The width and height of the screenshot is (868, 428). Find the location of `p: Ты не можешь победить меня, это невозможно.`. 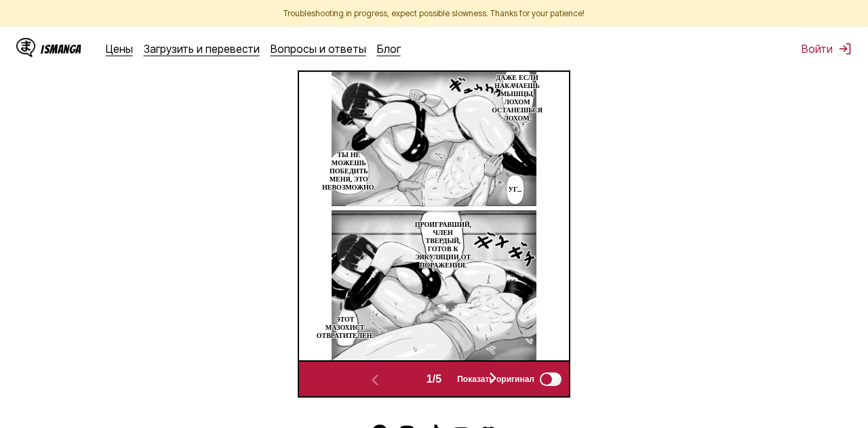

p: Ты не можешь победить меня, это невозможно. is located at coordinates (348, 170).